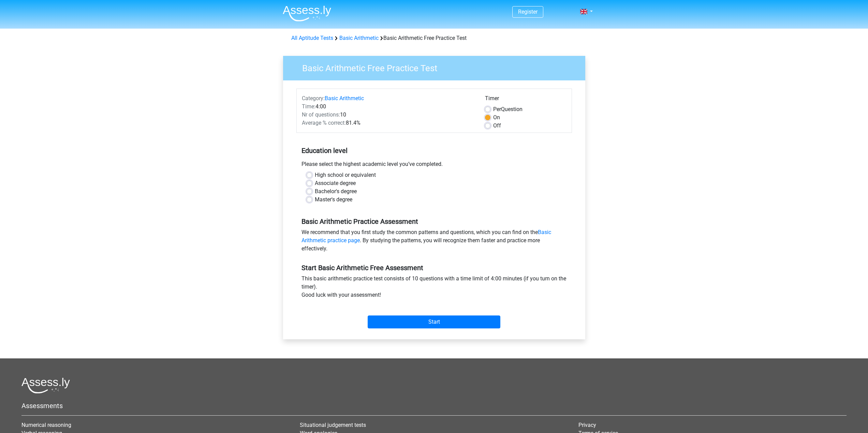 The image size is (868, 433). What do you see at coordinates (434, 406) in the screenshot?
I see `h5: Assessments` at bounding box center [434, 406].